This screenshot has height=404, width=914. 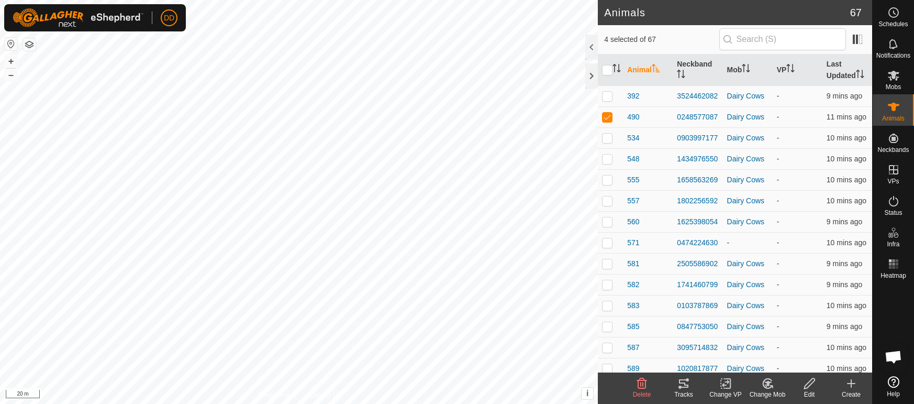 What do you see at coordinates (893, 213) in the screenshot?
I see `span: Status` at bounding box center [893, 213].